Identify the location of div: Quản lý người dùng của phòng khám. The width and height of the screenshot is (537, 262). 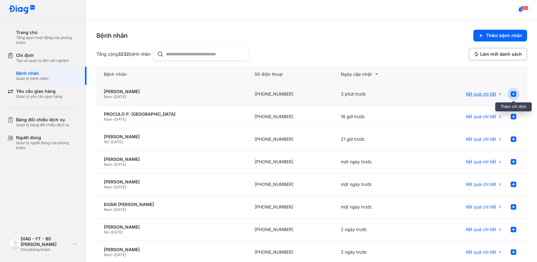
(48, 145).